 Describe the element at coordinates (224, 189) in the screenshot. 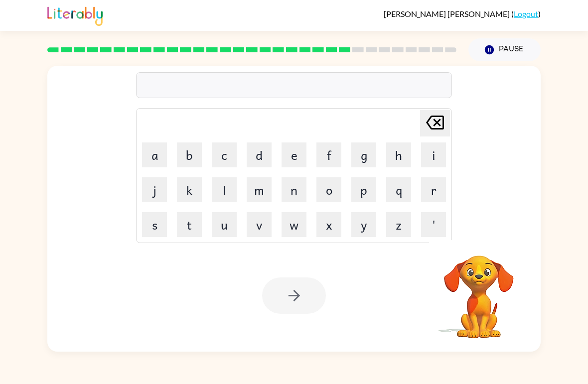

I see `button: l` at that location.